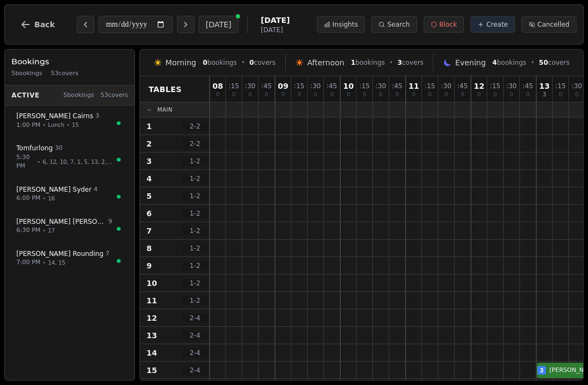 Image resolution: width=588 pixels, height=385 pixels. I want to click on span: 1, so click(149, 126).